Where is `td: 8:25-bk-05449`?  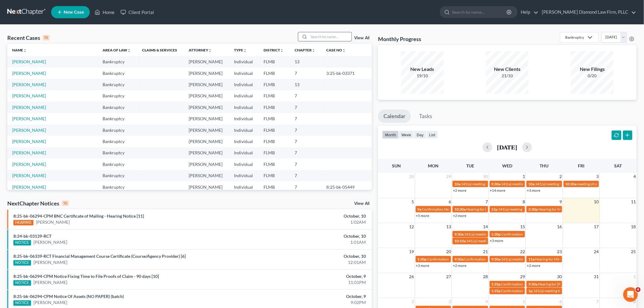 td: 8:25-bk-05449 is located at coordinates (346, 186).